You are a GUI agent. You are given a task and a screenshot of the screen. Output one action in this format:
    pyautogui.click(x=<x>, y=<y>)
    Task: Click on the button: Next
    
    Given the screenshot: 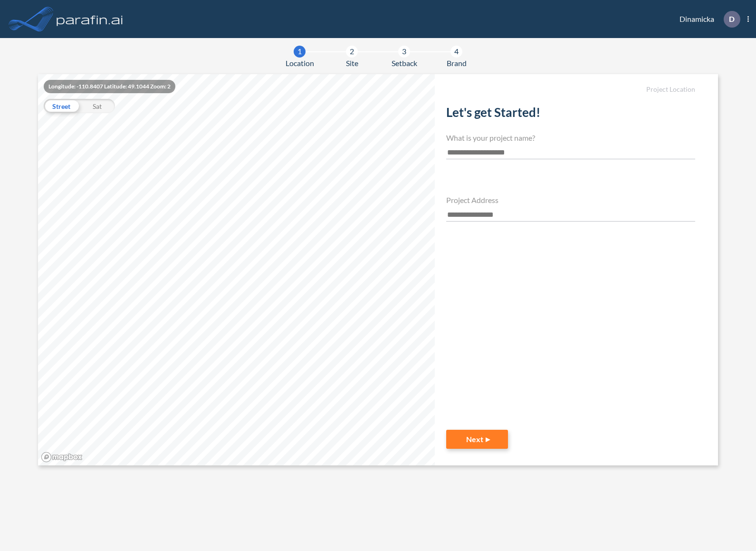 What is the action you would take?
    pyautogui.click(x=477, y=439)
    